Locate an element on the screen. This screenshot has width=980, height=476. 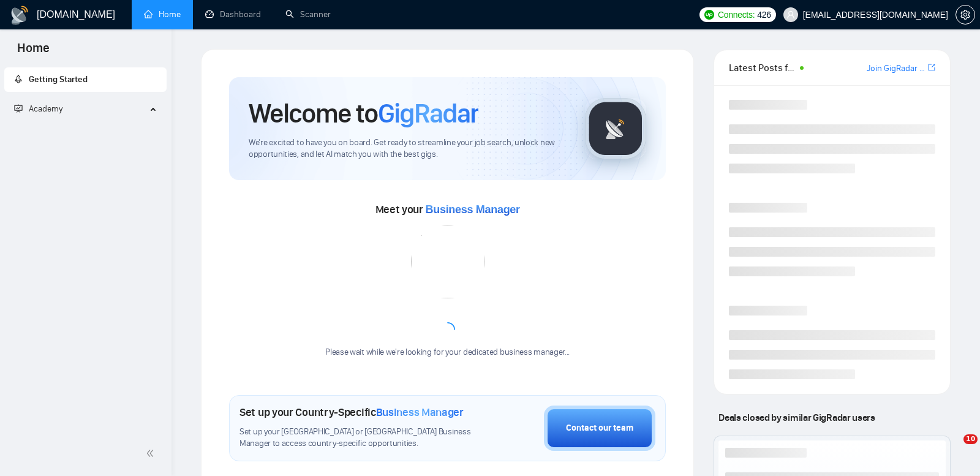
div: Contact our team is located at coordinates (600, 428).